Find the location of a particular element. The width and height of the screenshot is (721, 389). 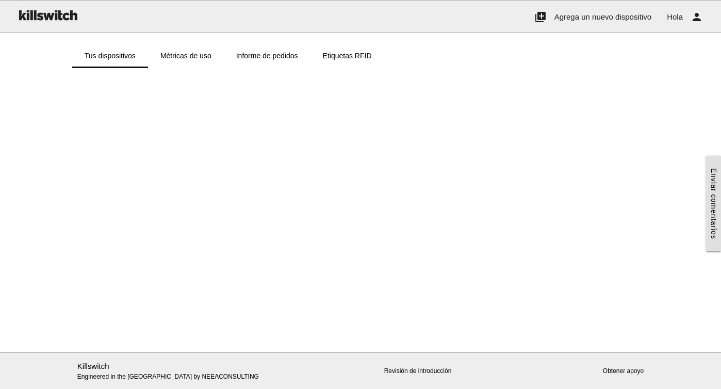

img: ks-logo-black-160-b.png is located at coordinates (47, 15).